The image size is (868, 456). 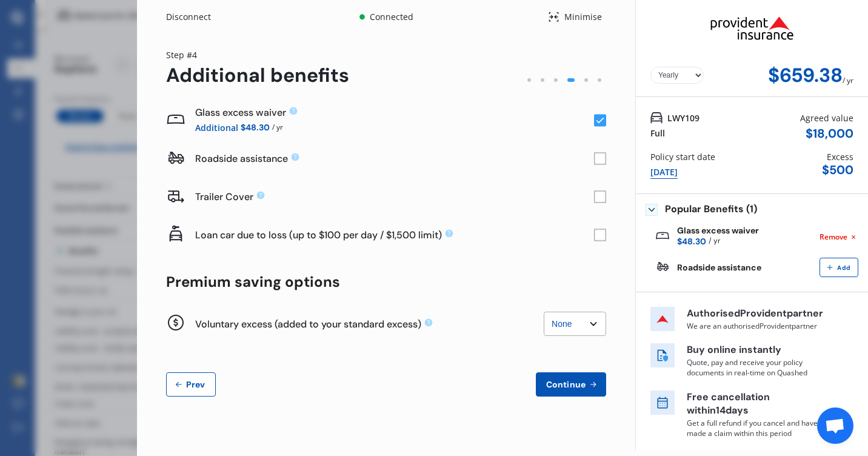 I want to click on img: Provident.png, so click(x=752, y=28).